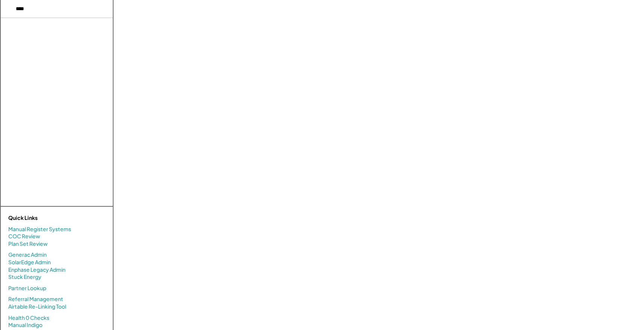 Image resolution: width=644 pixels, height=330 pixels. Describe the element at coordinates (28, 255) in the screenshot. I see `a: Generac Admin` at that location.